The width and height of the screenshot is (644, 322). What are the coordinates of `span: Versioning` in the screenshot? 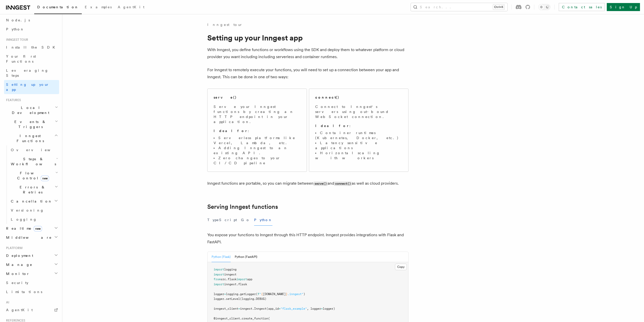 It's located at (27, 210).